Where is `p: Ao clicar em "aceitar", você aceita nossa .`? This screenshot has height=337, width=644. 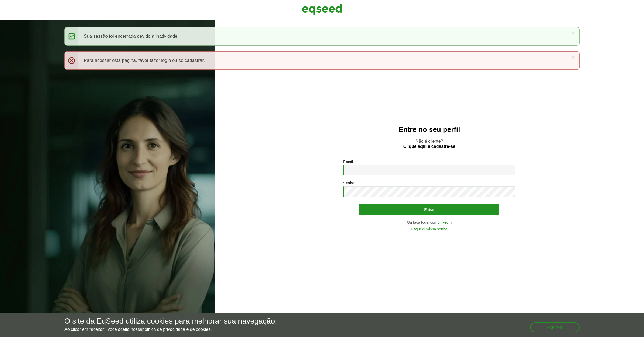
p: Ao clicar em "aceitar", você aceita nossa . is located at coordinates (171, 329).